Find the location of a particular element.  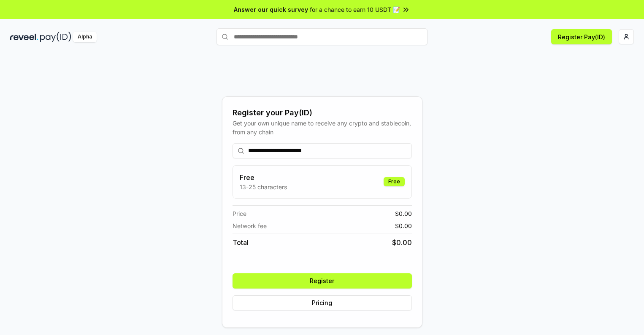

div: Alpha is located at coordinates (85, 37).